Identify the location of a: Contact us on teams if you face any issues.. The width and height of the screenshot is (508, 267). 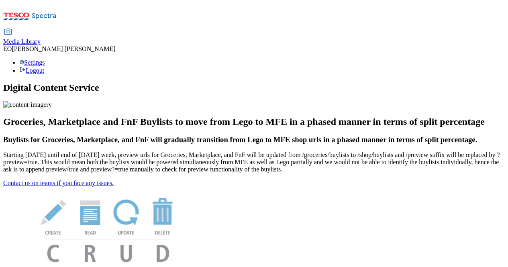
(58, 183).